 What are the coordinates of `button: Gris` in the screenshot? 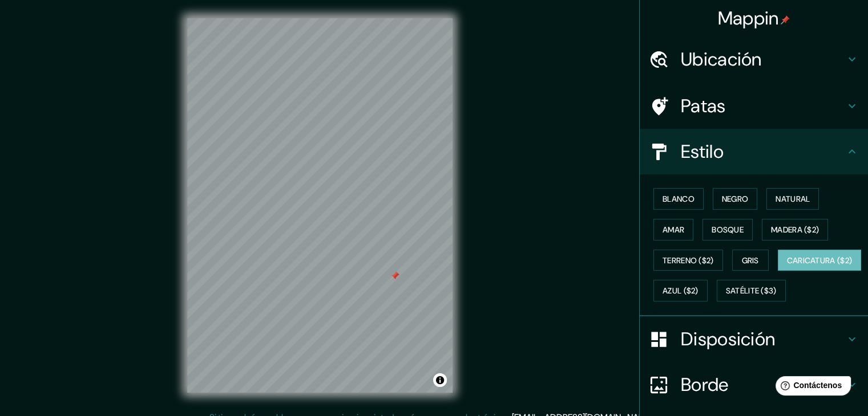 It's located at (750, 261).